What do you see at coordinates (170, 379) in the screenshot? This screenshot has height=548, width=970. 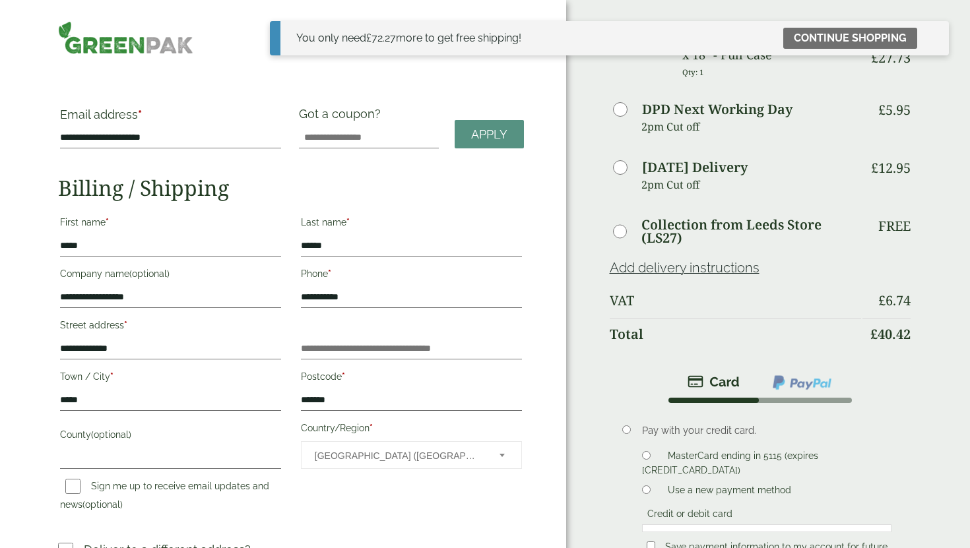 I see `label: Town / City` at bounding box center [170, 379].